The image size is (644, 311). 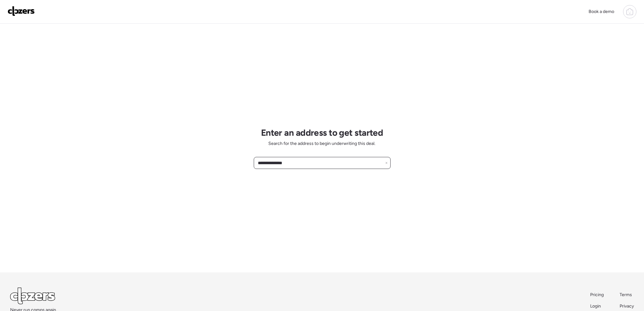 What do you see at coordinates (596, 306) in the screenshot?
I see `span: Login` at bounding box center [596, 306].